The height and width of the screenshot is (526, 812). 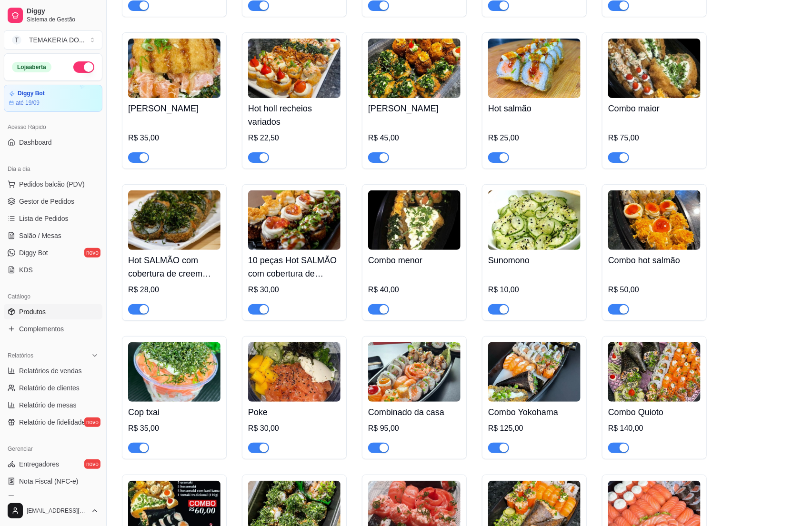 I want to click on span: Sistema de Gestão, so click(x=63, y=20).